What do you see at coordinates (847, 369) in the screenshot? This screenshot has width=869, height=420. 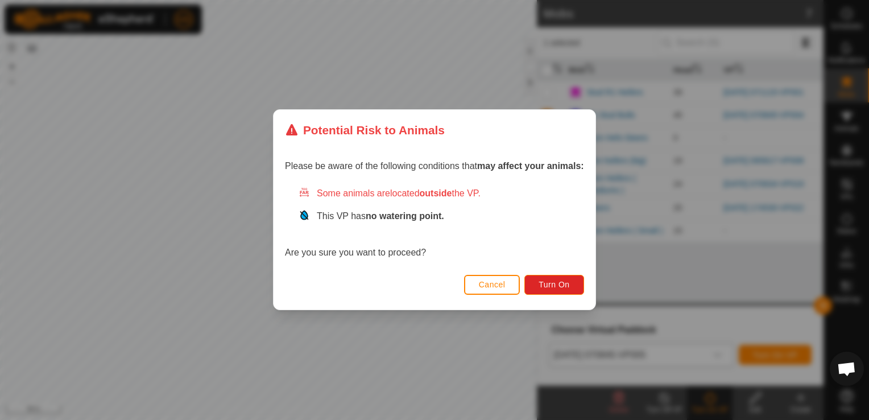 I see `div: Open chat` at bounding box center [847, 369].